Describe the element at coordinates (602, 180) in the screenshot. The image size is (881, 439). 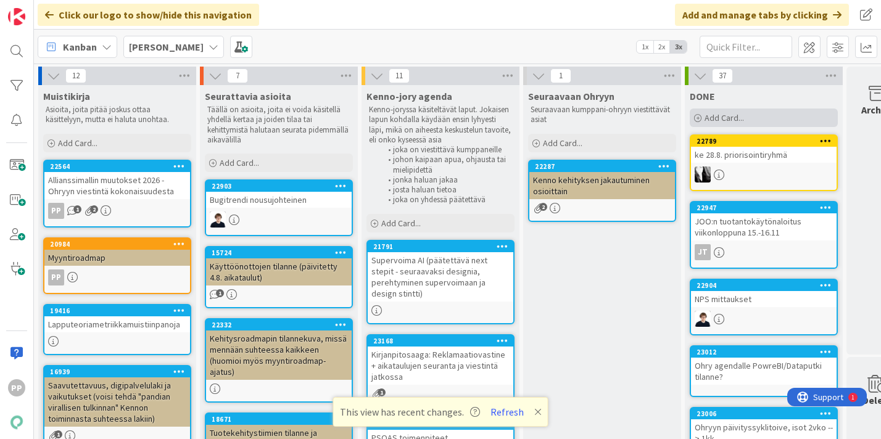
I see `div: 22287Kenno kehityksen jakautuminen osioittain` at that location.